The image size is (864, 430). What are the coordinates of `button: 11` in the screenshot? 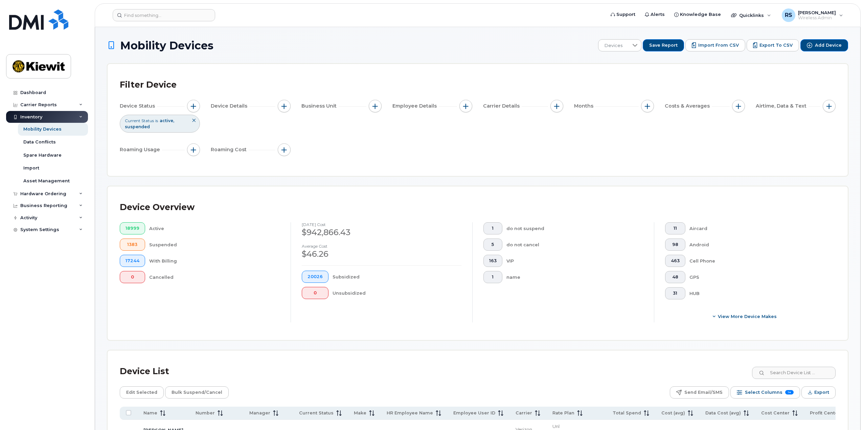 It's located at (675, 228).